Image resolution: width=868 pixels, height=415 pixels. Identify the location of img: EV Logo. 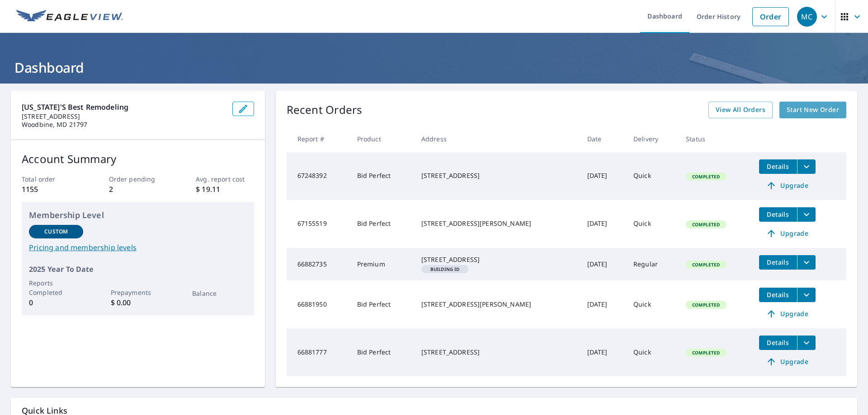
(70, 17).